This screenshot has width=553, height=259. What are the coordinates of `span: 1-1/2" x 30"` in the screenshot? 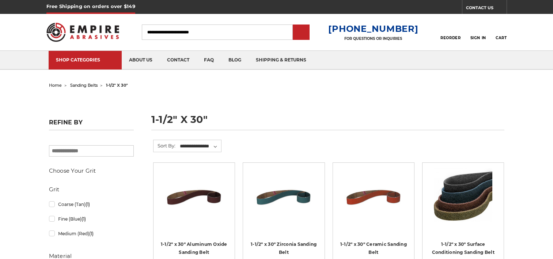 It's located at (117, 85).